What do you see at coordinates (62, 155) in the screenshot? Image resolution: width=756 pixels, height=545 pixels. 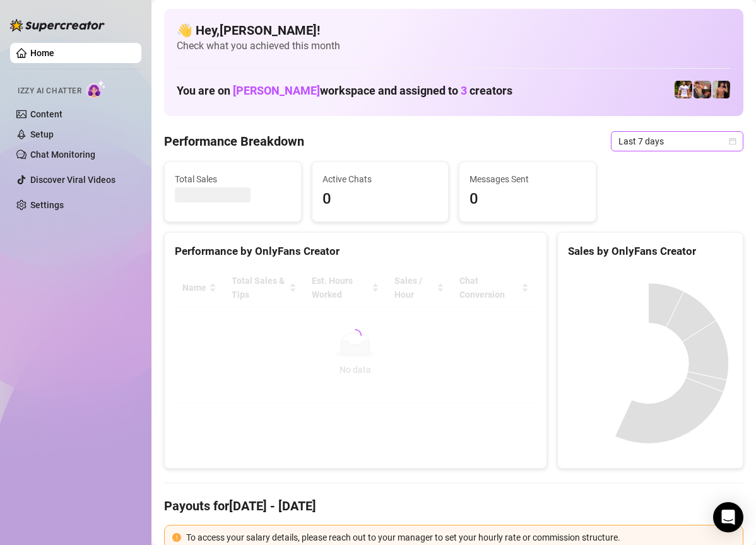 I see `a: Chat Monitoring` at bounding box center [62, 155].